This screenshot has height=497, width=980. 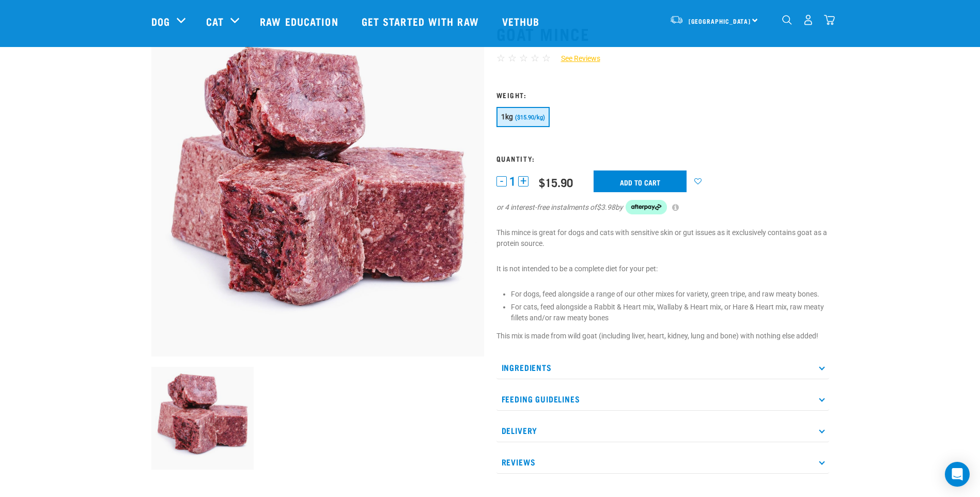 What do you see at coordinates (663, 463) in the screenshot?
I see `p: Reviews` at bounding box center [663, 463].